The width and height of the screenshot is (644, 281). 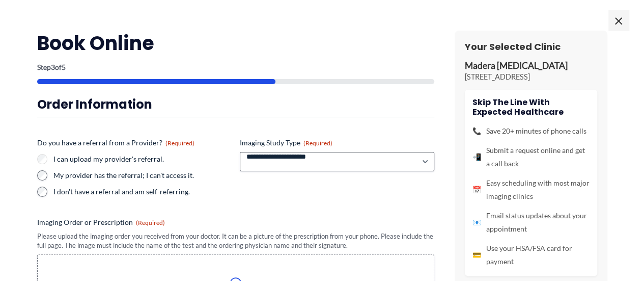 What do you see at coordinates (531, 130) in the screenshot?
I see `li: Save 20+ minutes of phone calls` at bounding box center [531, 130].